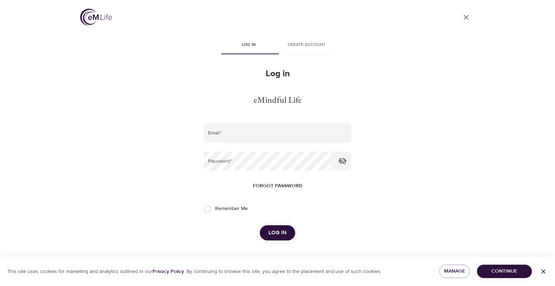 This screenshot has height=286, width=555. Describe the element at coordinates (466, 17) in the screenshot. I see `a: close` at that location.